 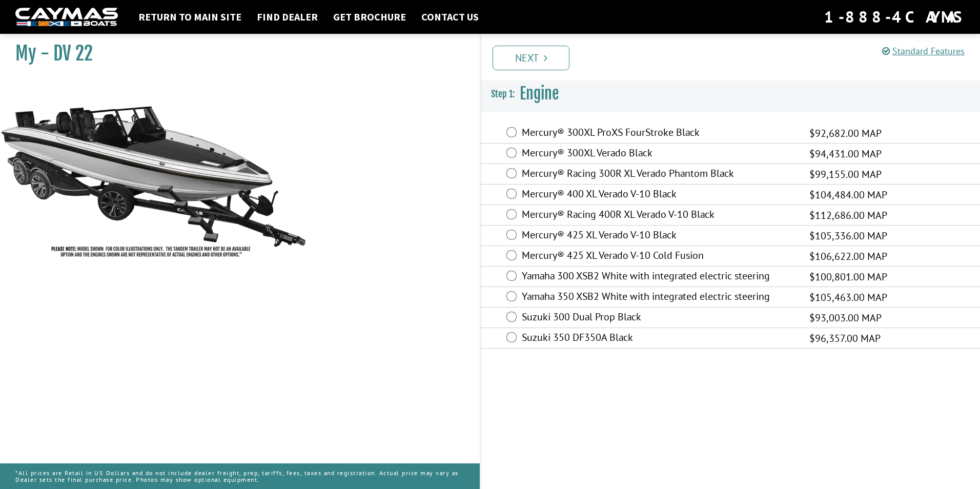 What do you see at coordinates (235, 53) in the screenshot?
I see `h1: My - DV 22` at bounding box center [235, 53].